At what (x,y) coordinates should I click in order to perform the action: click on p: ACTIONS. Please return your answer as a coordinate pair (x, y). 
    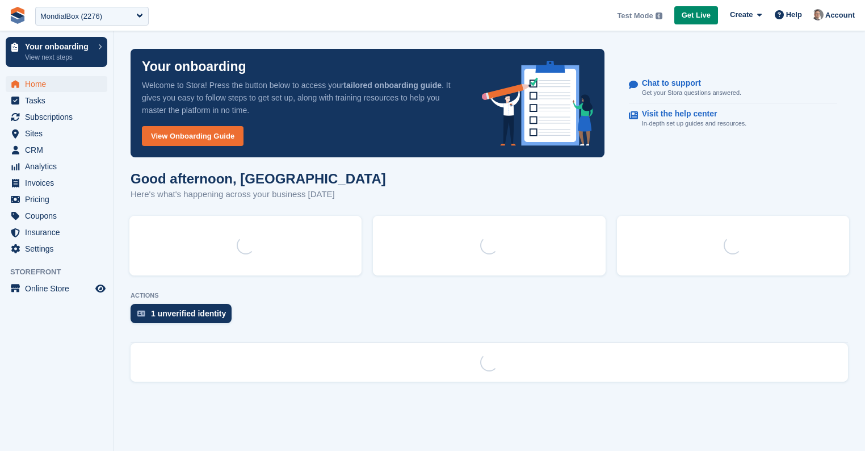
    Looking at the image, I should click on (489, 295).